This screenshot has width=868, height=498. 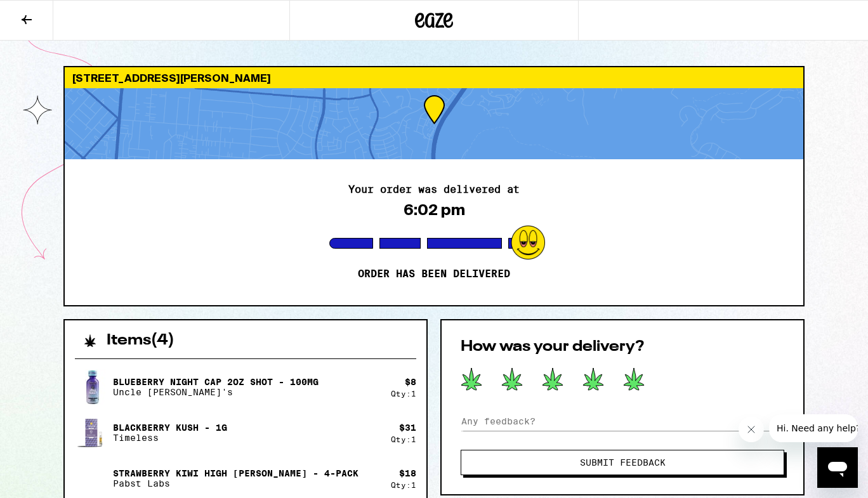 What do you see at coordinates (622, 347) in the screenshot?
I see `h2: How was your delivery?` at bounding box center [622, 347].